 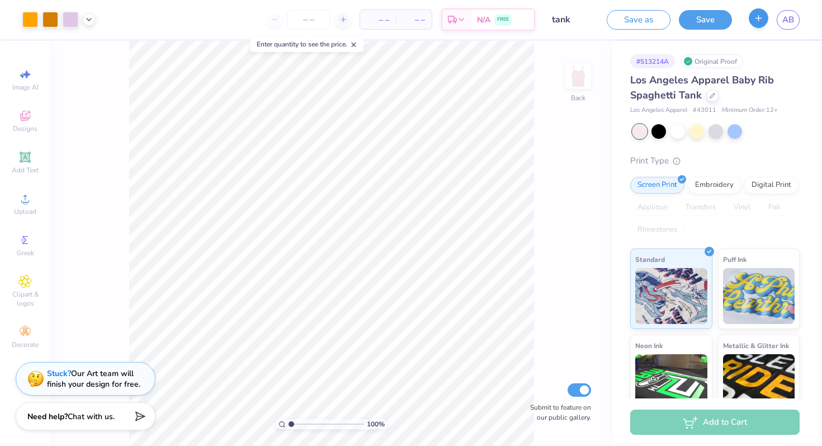 I want to click on strong: Stuck?, so click(x=59, y=373).